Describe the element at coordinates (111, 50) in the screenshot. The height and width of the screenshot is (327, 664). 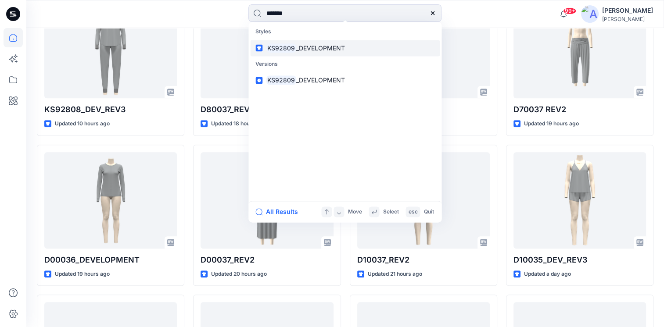
I see `a: KS92808_DEV_REV3` at that location.